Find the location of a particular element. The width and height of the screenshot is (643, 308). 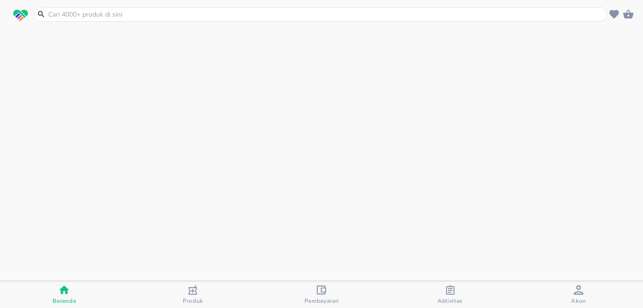

button: Akun is located at coordinates (578, 294).